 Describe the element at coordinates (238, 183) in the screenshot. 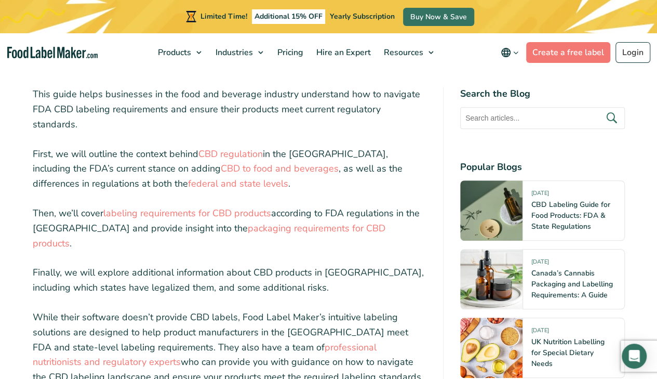

I see `a: federal and state levels` at that location.